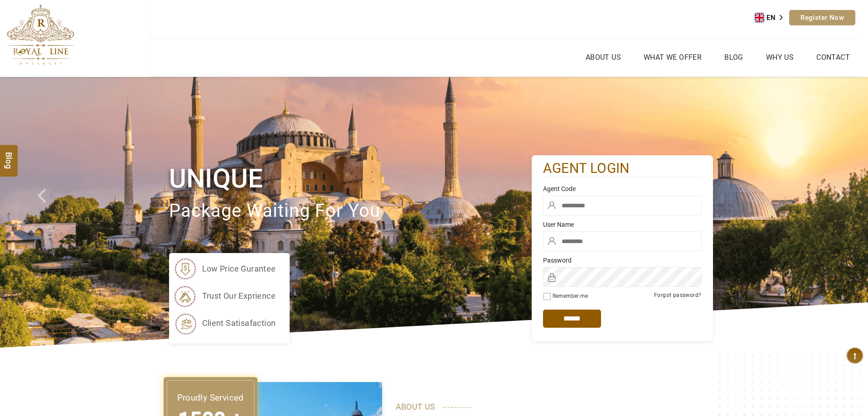  Describe the element at coordinates (622, 260) in the screenshot. I see `label: Password` at that location.